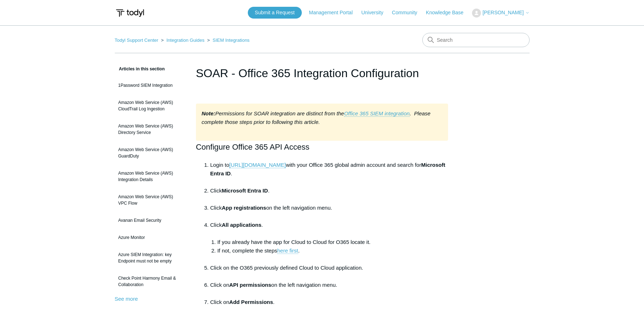 The image size is (644, 315). Describe the element at coordinates (140, 69) in the screenshot. I see `span: Articles in this section` at that location.